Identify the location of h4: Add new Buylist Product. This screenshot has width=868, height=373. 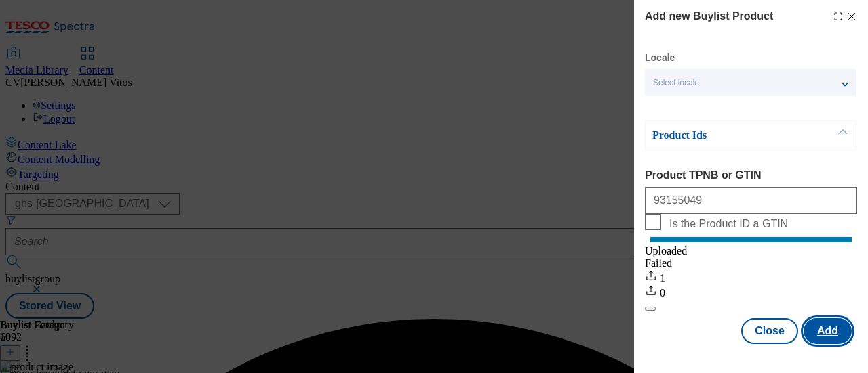
(709, 17).